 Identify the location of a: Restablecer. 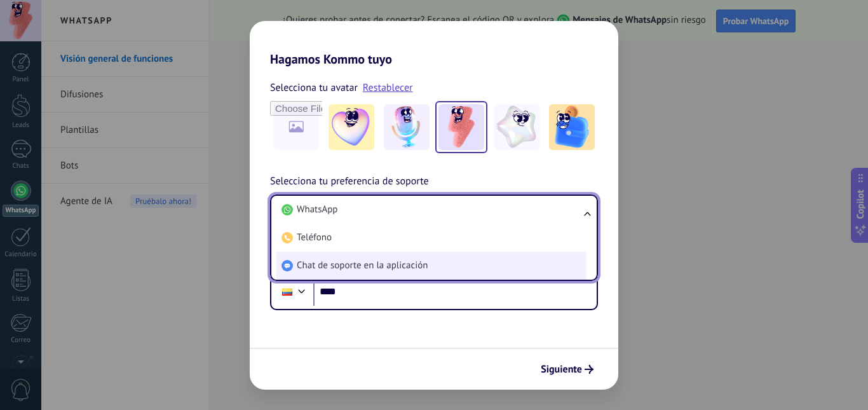
(387, 88).